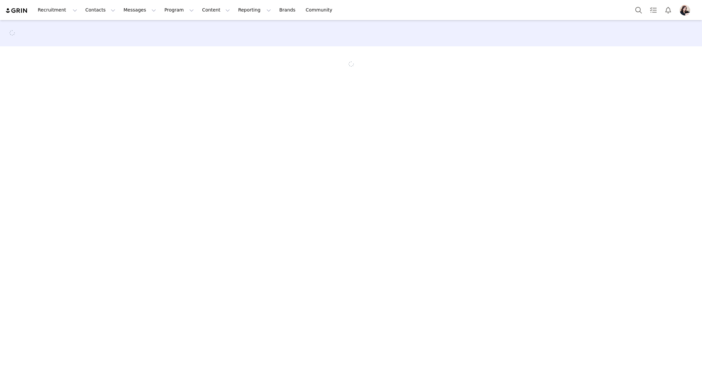 The width and height of the screenshot is (702, 389). I want to click on button: Search, so click(639, 10).